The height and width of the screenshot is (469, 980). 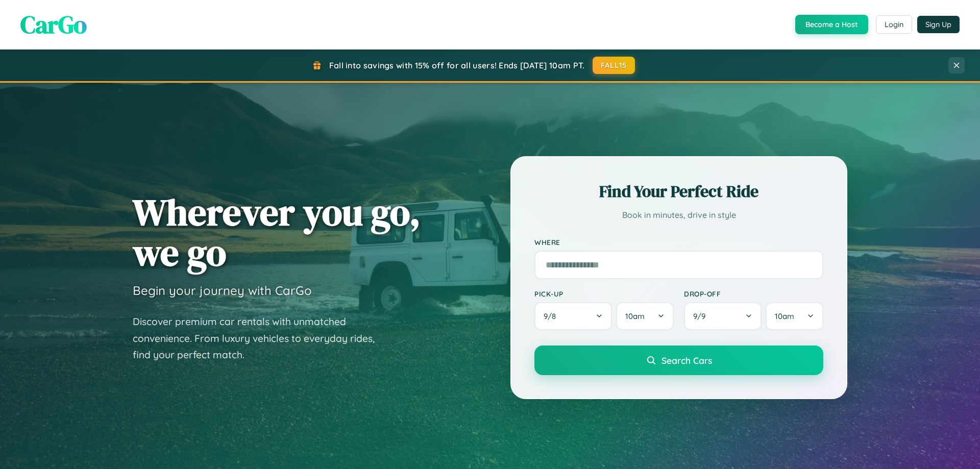 What do you see at coordinates (938, 25) in the screenshot?
I see `button: Sign Up` at bounding box center [938, 25].